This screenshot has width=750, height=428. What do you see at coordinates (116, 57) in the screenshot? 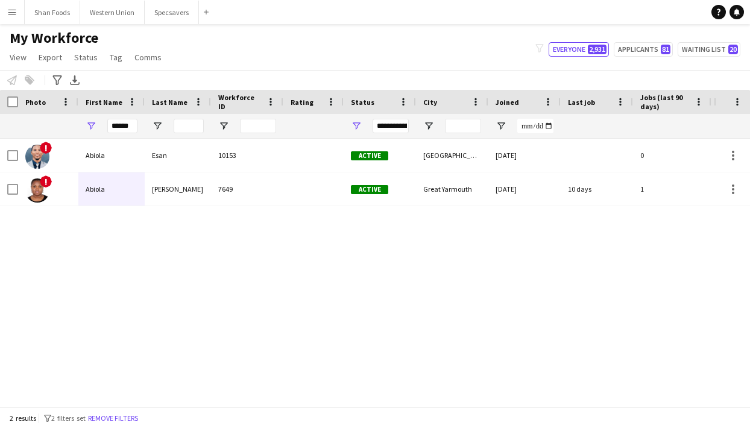
I see `span: Tag` at bounding box center [116, 57].